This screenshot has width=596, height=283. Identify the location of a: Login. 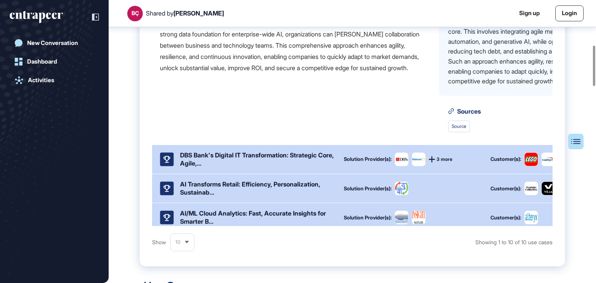
(569, 13).